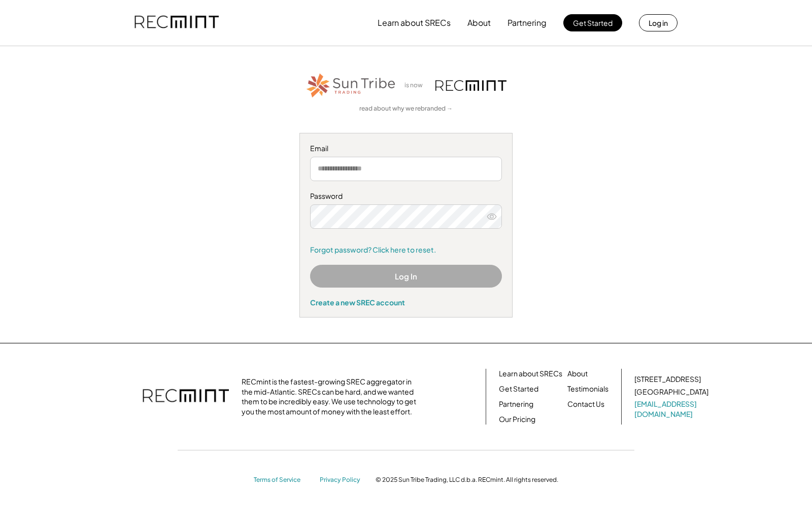 The image size is (812, 527). What do you see at coordinates (586, 404) in the screenshot?
I see `a: Contact Us` at bounding box center [586, 404].